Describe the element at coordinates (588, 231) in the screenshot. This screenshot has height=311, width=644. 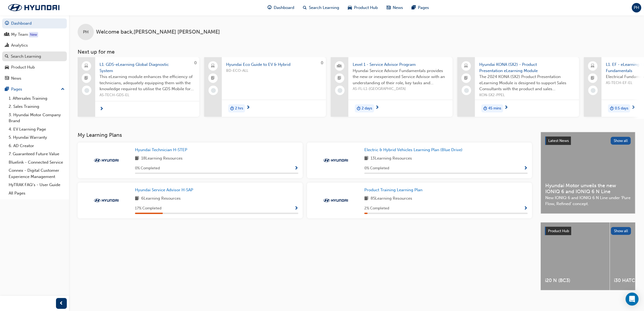
I see `a: Product HubShow all` at that location.